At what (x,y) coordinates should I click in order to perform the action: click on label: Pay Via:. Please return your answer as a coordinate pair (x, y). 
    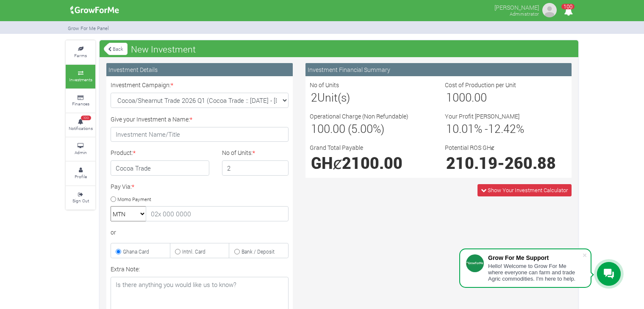
    Looking at the image, I should click on (122, 186).